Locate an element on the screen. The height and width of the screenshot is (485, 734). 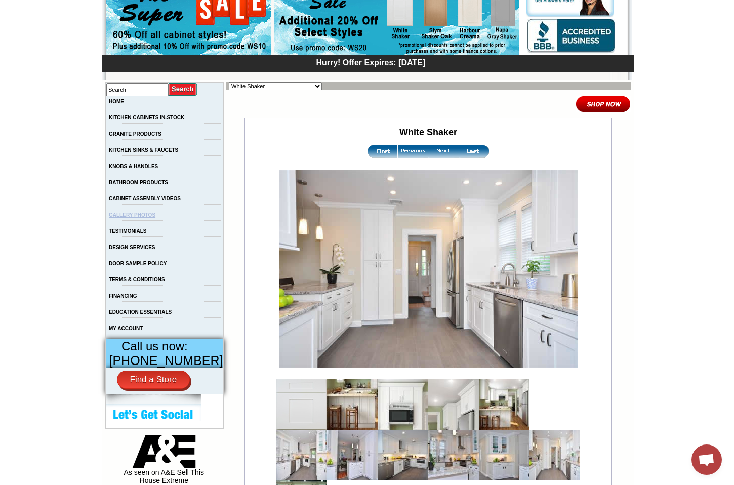
a: CABINET ASSEMBLY VIDEOS is located at coordinates (145, 198).